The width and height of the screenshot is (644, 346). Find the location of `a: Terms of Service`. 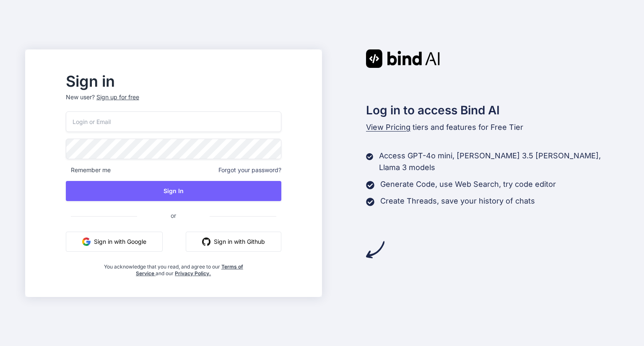

a: Terms of Service is located at coordinates (190, 270).